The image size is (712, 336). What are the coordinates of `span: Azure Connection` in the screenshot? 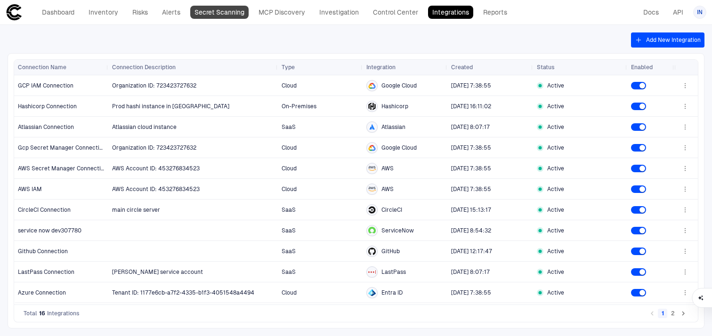 It's located at (42, 293).